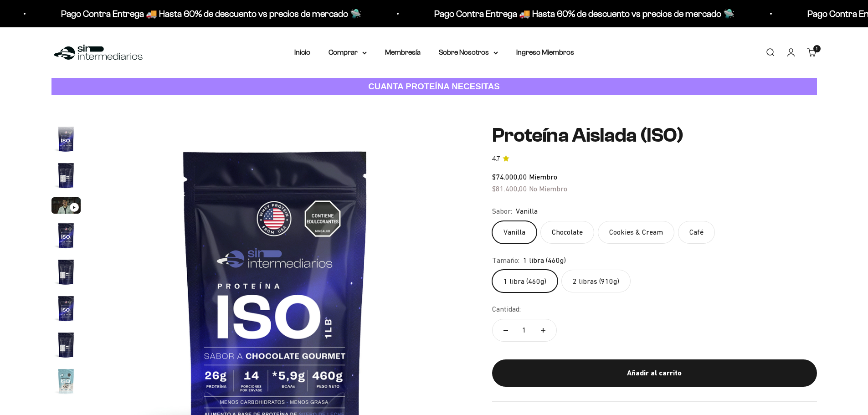  I want to click on span: Vanilla, so click(527, 211).